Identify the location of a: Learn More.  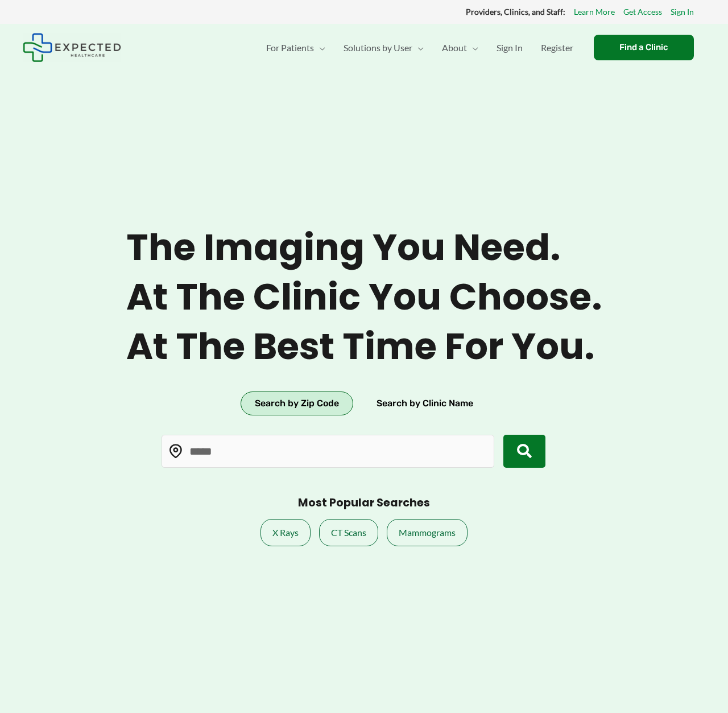
(594, 12).